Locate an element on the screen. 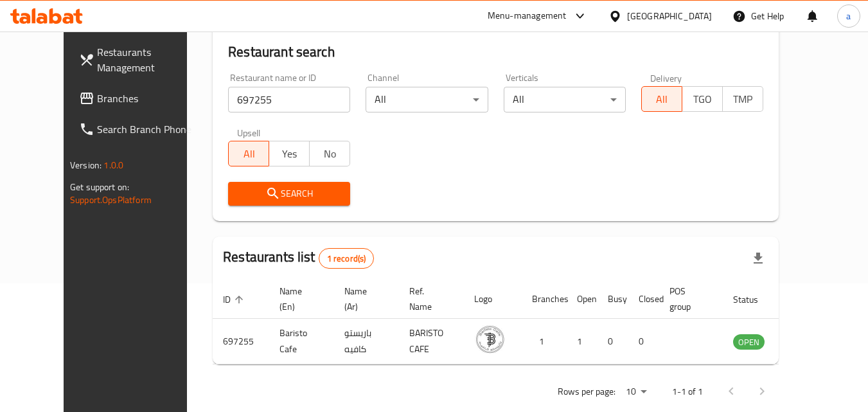 This screenshot has width=868, height=412. label: Upsell is located at coordinates (249, 133).